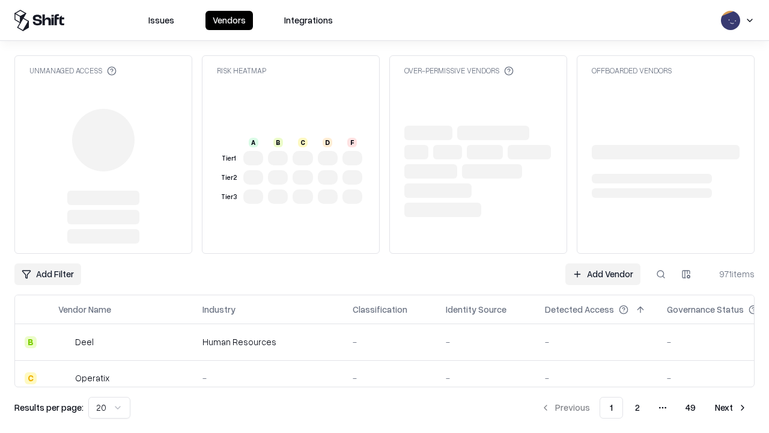 The image size is (769, 433). I want to click on div: F, so click(352, 142).